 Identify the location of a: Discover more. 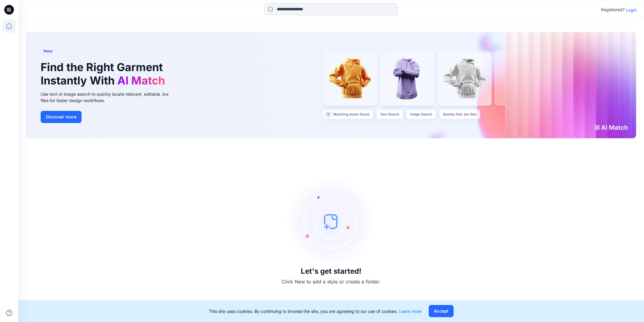
(61, 117).